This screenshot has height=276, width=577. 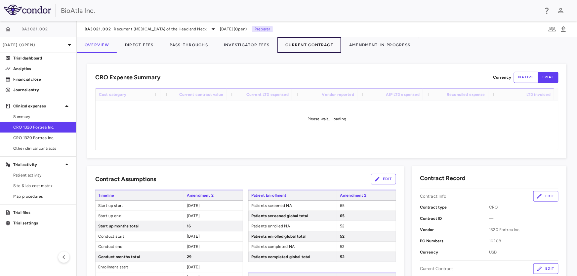 I want to click on button: trial, so click(x=549, y=77).